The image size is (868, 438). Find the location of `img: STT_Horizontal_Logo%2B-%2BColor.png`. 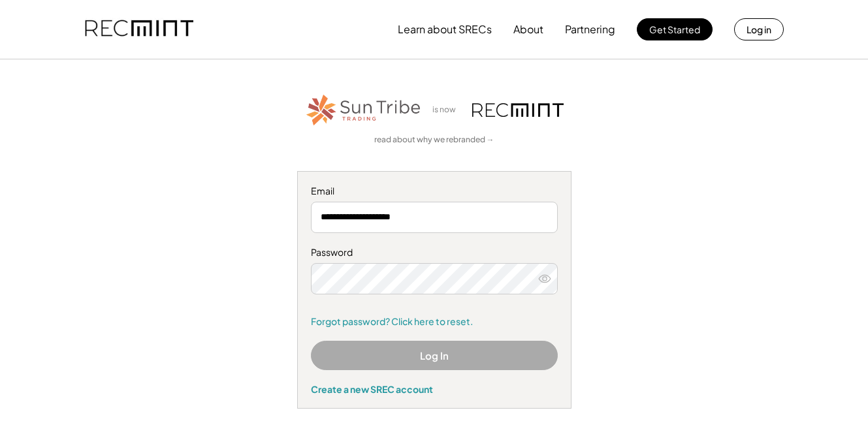

img: STT_Horizontal_Logo%2B-%2BColor.png is located at coordinates (364, 109).